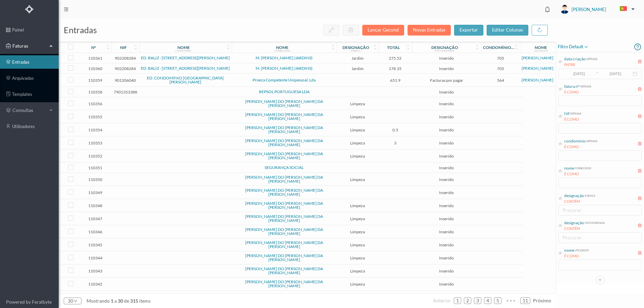 The image size is (644, 308). I want to click on li: 2, so click(468, 301).